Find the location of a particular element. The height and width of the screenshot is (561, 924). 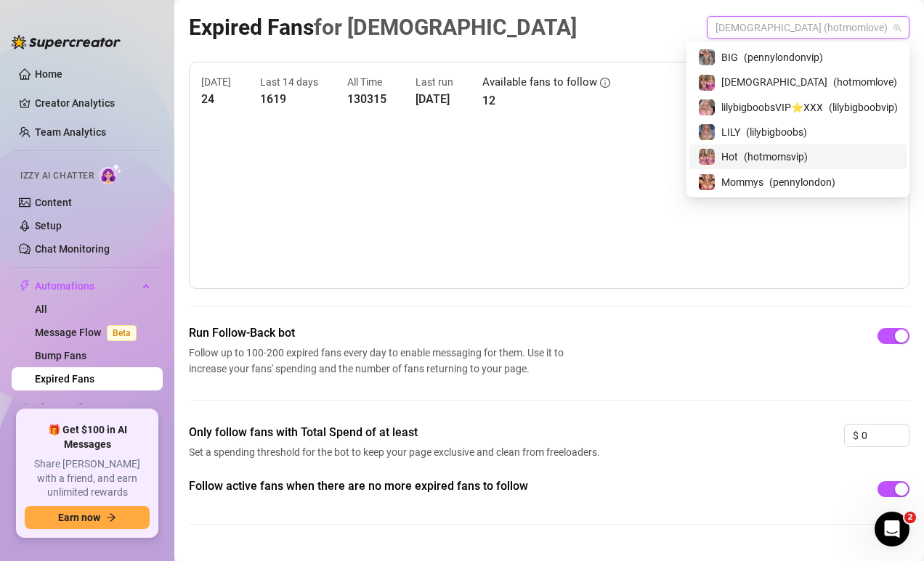

span: ( pennylondonvip ) is located at coordinates (784, 57).